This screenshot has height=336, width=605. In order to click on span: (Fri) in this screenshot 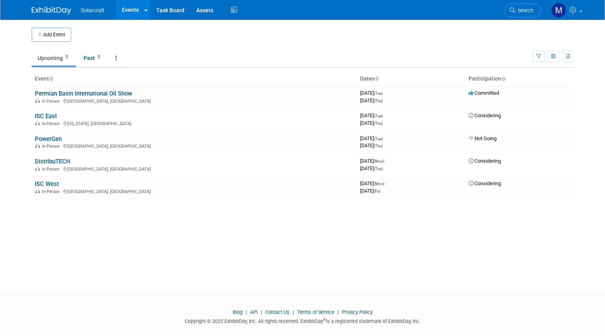, I will do `click(377, 191)`.